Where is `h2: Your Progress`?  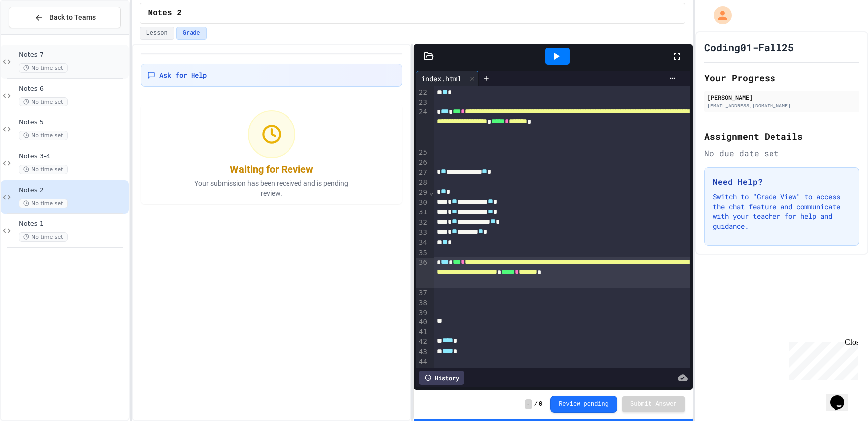 h2: Your Progress is located at coordinates (781, 78).